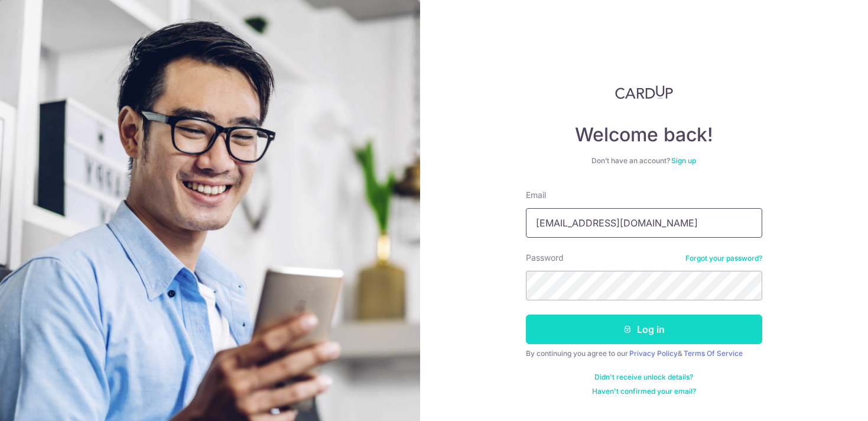 The width and height of the screenshot is (868, 421). What do you see at coordinates (544, 257) in the screenshot?
I see `label: Password` at bounding box center [544, 257].